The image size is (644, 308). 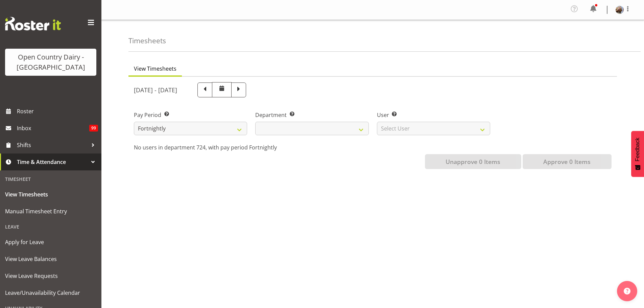 I want to click on span: Time & Attendance, so click(x=52, y=162).